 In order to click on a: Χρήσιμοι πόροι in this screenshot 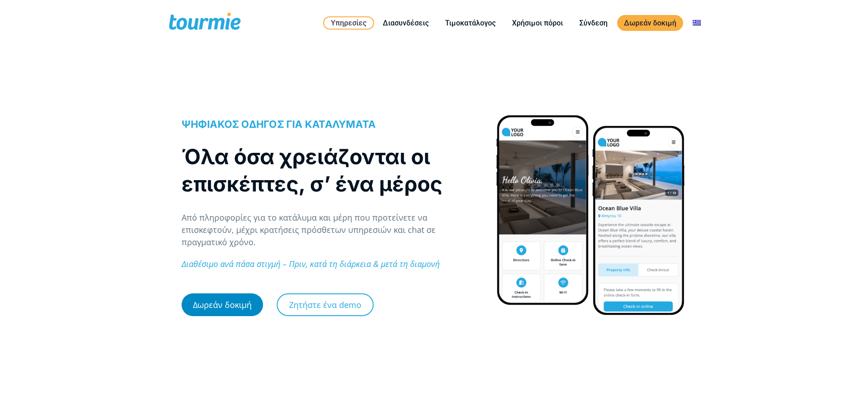, I will do `click(537, 23)`.